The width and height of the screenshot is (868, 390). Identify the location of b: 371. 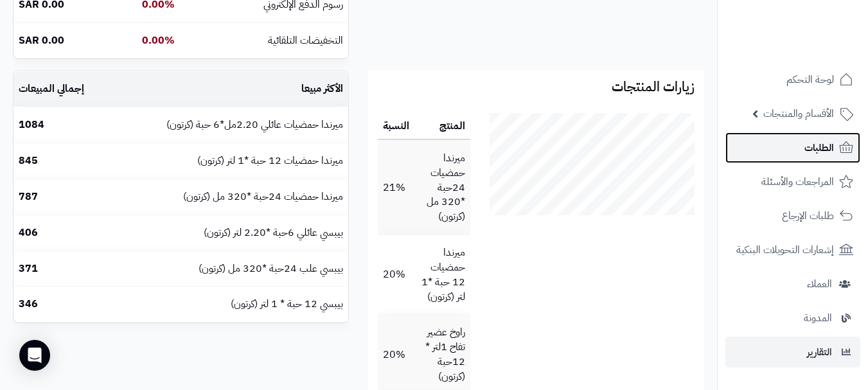
(28, 268).